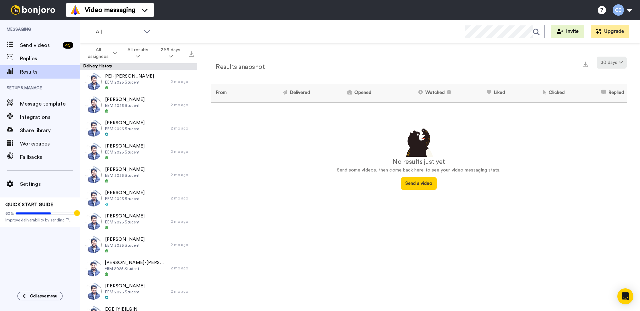 This screenshot has height=311, width=640. Describe the element at coordinates (418, 184) in the screenshot. I see `button: Send a video` at that location.